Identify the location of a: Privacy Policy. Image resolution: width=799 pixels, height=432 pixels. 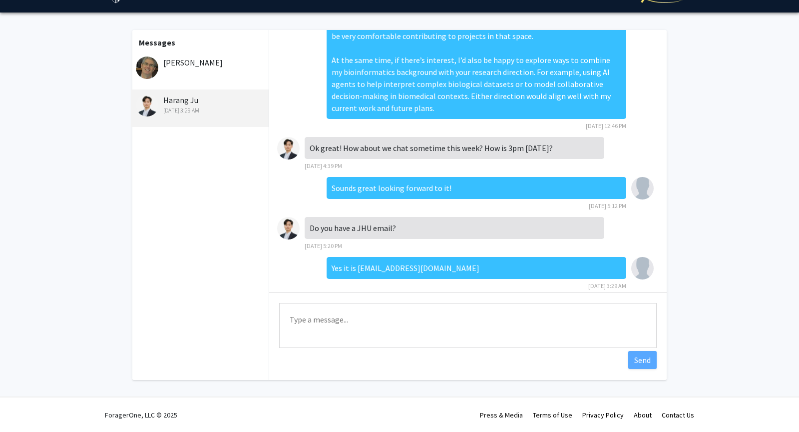
(603, 415).